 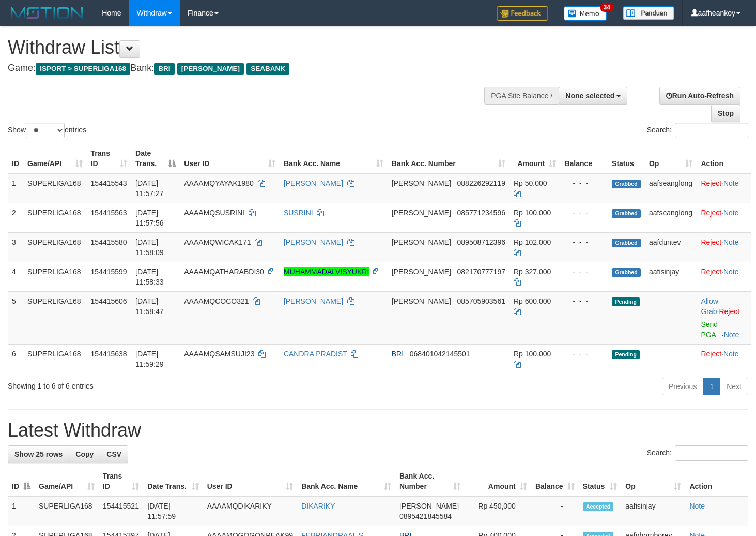 I want to click on th: ID, so click(x=16, y=158).